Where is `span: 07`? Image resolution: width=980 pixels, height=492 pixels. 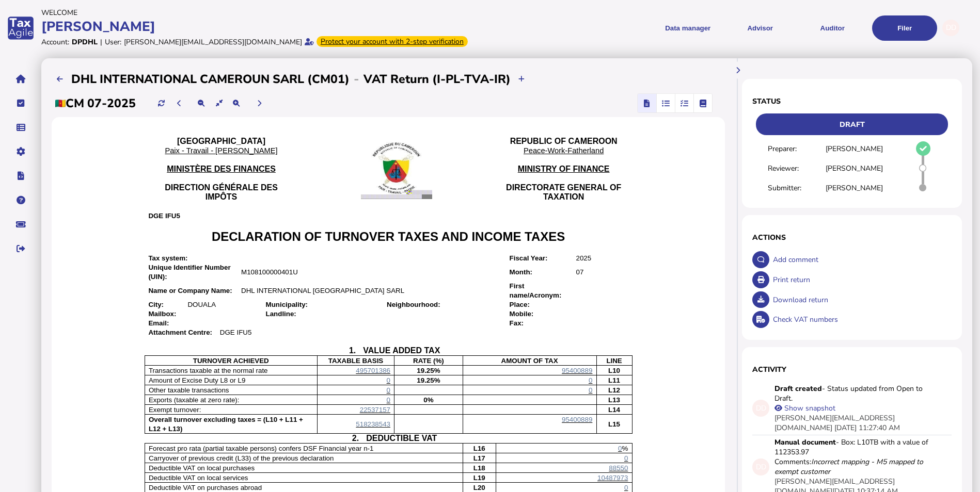 span: 07 is located at coordinates (579, 272).